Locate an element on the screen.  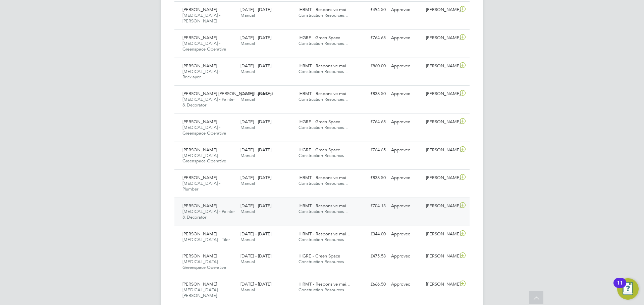
div: £704.13 is located at coordinates (371, 206).